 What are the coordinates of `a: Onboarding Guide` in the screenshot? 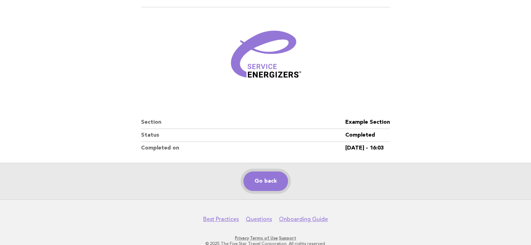 It's located at (303, 219).